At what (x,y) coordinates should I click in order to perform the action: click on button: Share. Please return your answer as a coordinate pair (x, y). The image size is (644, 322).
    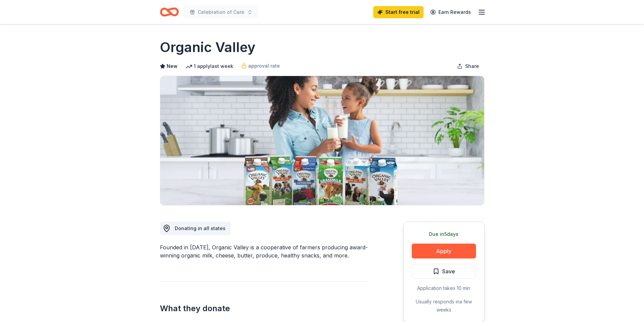
    Looking at the image, I should click on (468, 67).